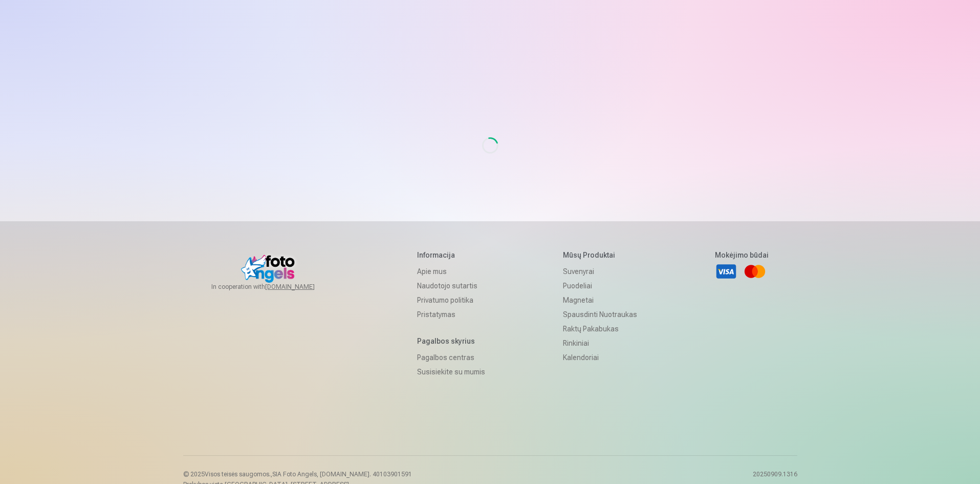  Describe the element at coordinates (600, 300) in the screenshot. I see `a: Magnetai` at that location.